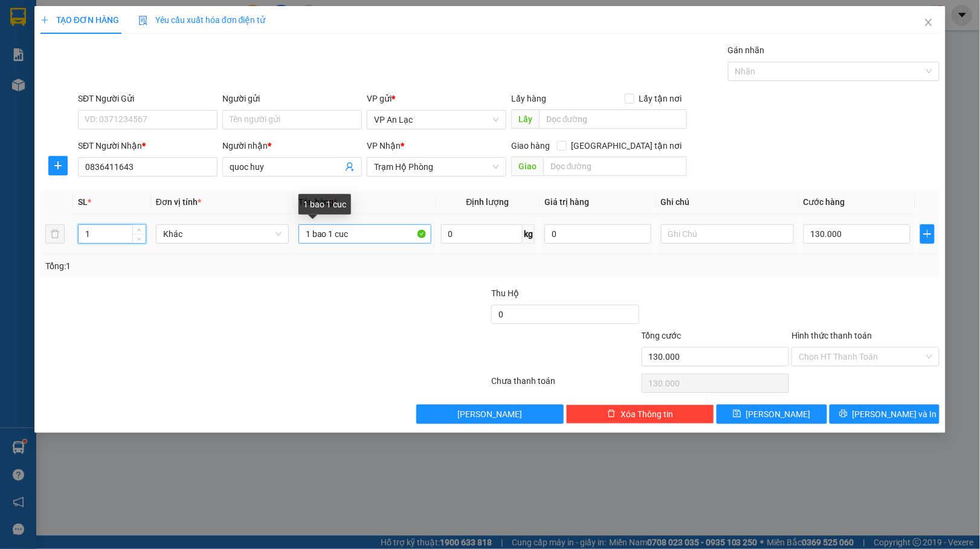 The image size is (980, 549). What do you see at coordinates (309, 37) in the screenshot?
I see `li: 26 Phó Cơ Điều, Phường 12` at bounding box center [309, 37].